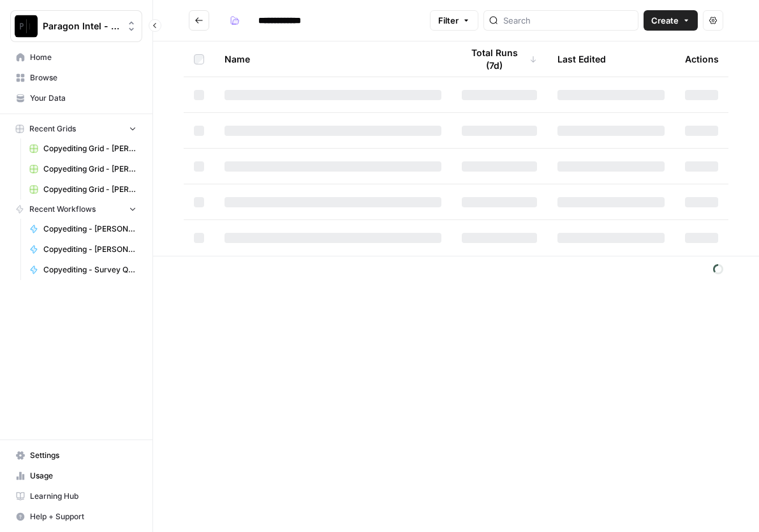 This screenshot has width=759, height=532. Describe the element at coordinates (671, 21) in the screenshot. I see `button: Create` at that location.